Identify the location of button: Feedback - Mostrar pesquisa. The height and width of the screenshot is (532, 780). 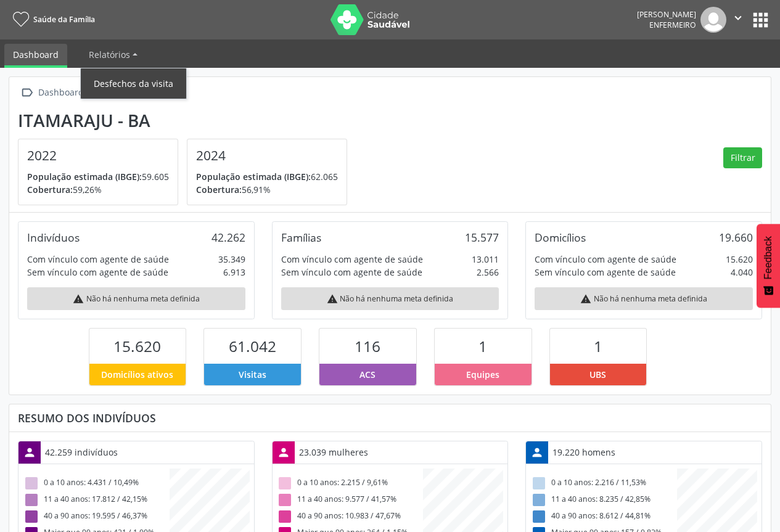
(768, 266).